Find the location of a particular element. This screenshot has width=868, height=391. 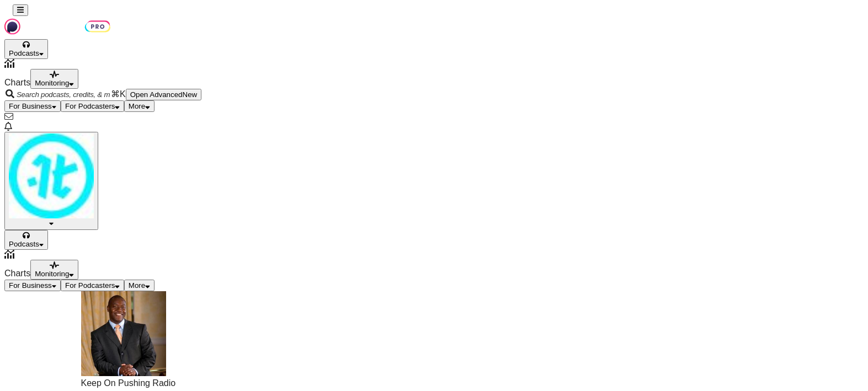

button: Show profile menu is located at coordinates (51, 181).